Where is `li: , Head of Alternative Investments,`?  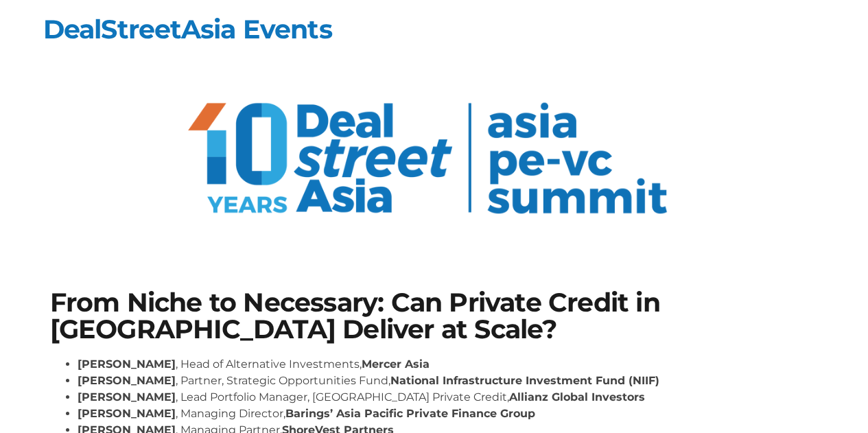
li: , Head of Alternative Investments, is located at coordinates (448, 364).